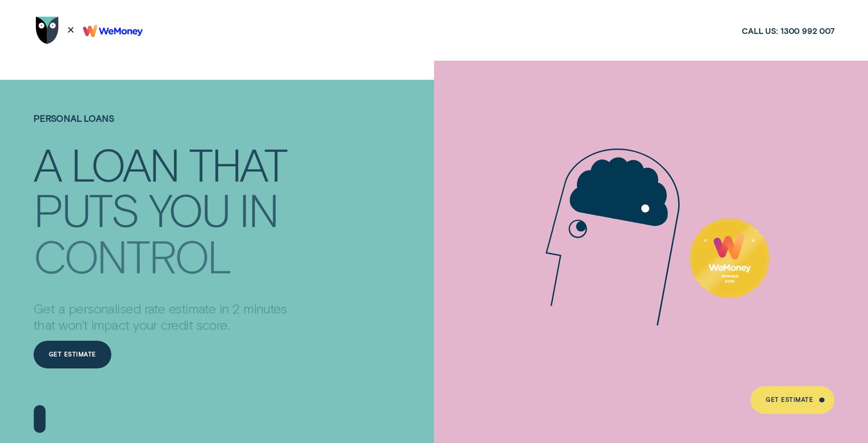  Describe the element at coordinates (165, 317) in the screenshot. I see `p: Get a personalised rate estimate in 2 minutes that won't impact your credit score.` at that location.